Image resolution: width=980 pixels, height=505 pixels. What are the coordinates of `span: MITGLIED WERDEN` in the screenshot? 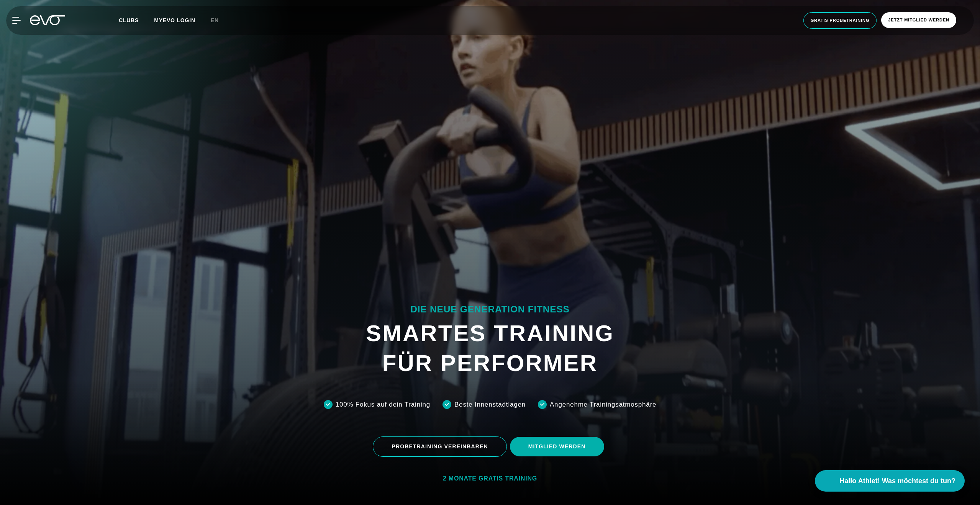 It's located at (557, 447).